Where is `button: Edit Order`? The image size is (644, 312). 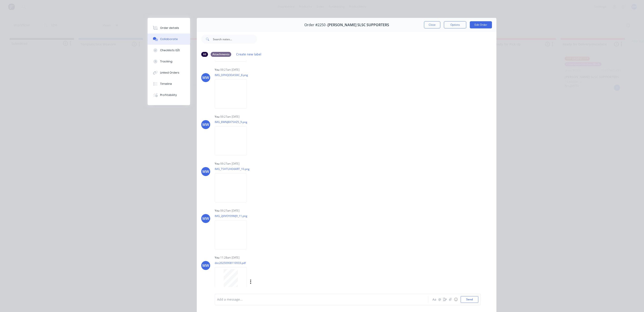
button: Edit Order is located at coordinates (481, 25).